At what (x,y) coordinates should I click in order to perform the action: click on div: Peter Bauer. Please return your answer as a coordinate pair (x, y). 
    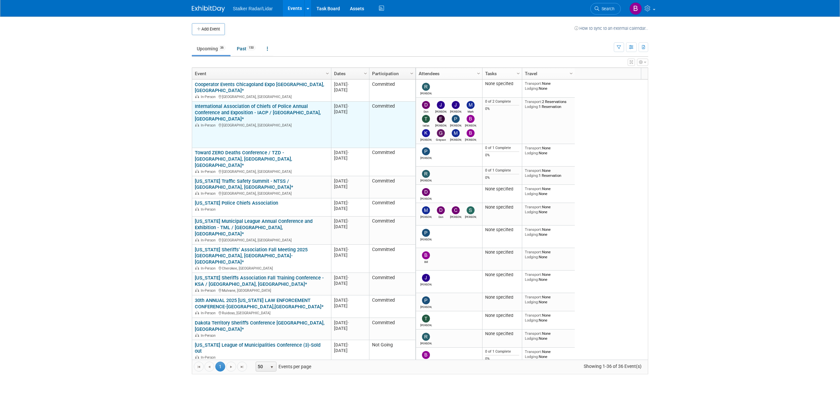
    Looking at the image, I should click on (426, 157).